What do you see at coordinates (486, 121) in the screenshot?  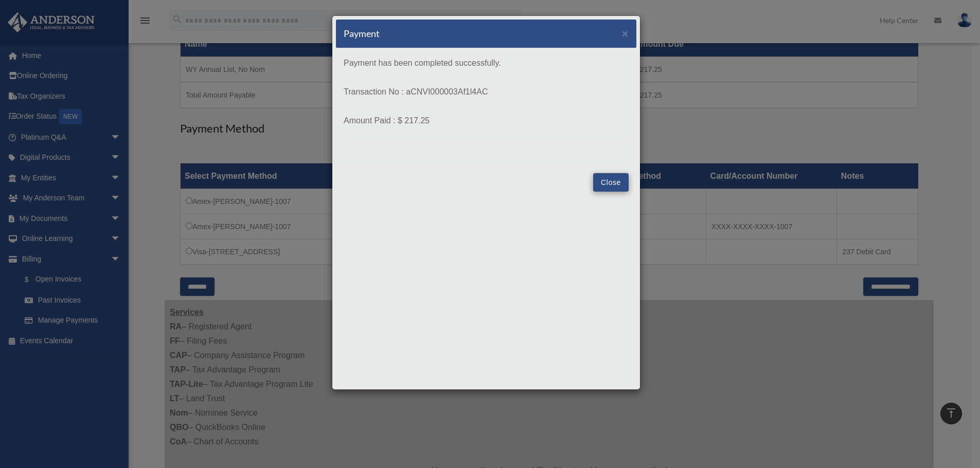 I see `p: Amount Paid : $ 217.25` at bounding box center [486, 121].